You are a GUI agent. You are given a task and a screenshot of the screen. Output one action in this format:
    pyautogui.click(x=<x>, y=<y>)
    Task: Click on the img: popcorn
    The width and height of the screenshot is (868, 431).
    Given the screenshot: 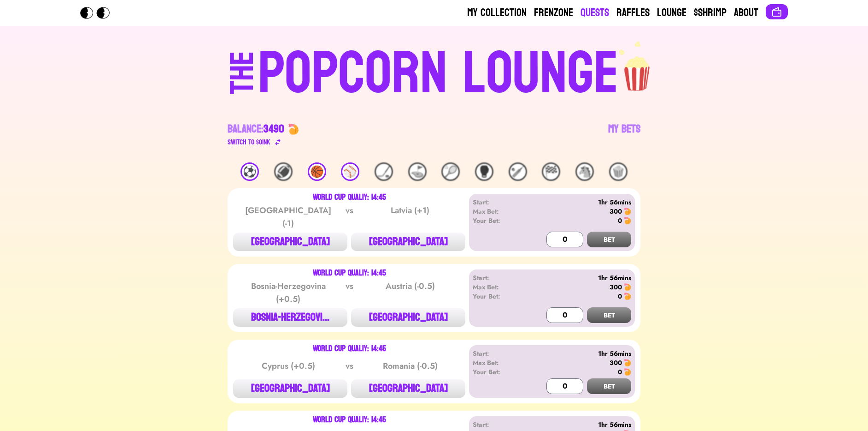 What is the action you would take?
    pyautogui.click(x=638, y=67)
    